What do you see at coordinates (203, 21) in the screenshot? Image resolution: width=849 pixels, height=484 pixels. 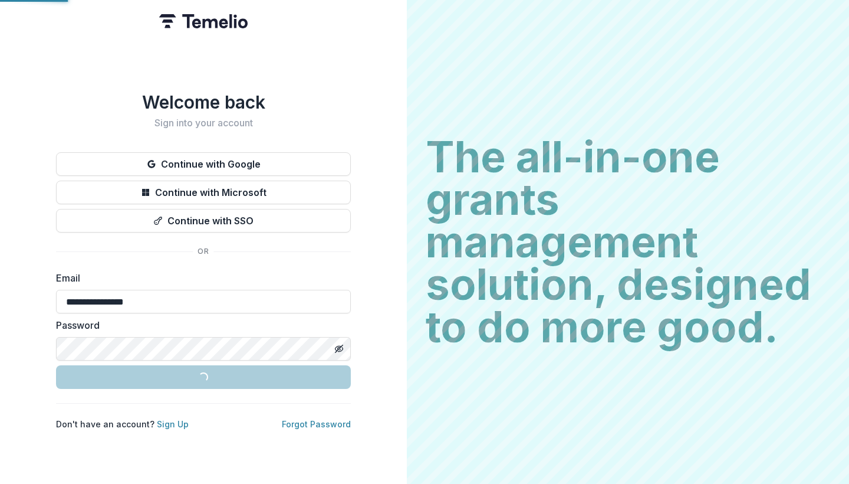 I see `img: Temelio` at bounding box center [203, 21].